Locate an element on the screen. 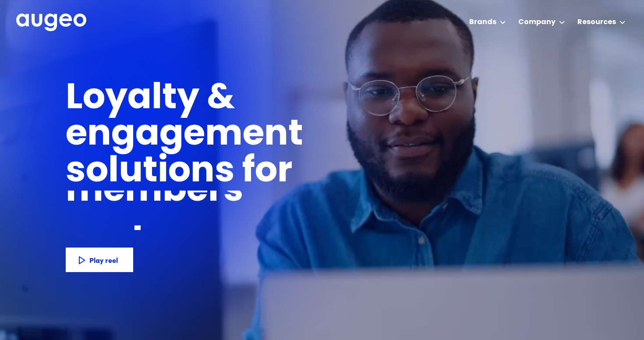 This screenshot has width=644, height=340. div: Company is located at coordinates (537, 22).